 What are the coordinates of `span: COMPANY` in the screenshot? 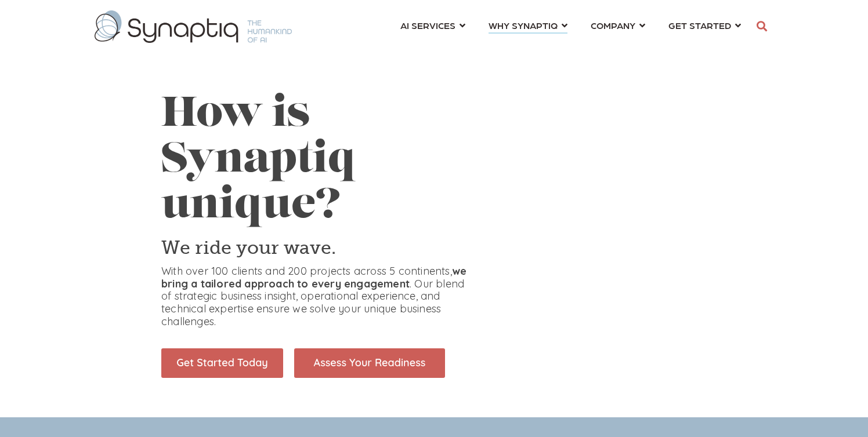 It's located at (613, 25).